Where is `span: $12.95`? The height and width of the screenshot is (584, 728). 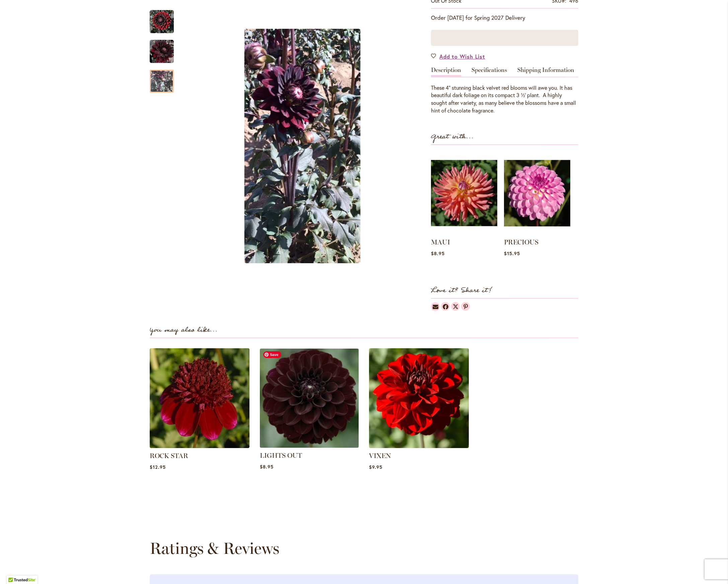 span: $12.95 is located at coordinates (158, 467).